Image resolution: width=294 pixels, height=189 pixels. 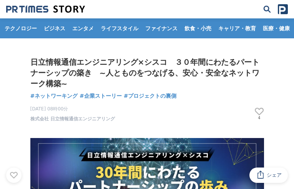 What do you see at coordinates (237, 28) in the screenshot?
I see `a: キャリア・教育` at bounding box center [237, 28].